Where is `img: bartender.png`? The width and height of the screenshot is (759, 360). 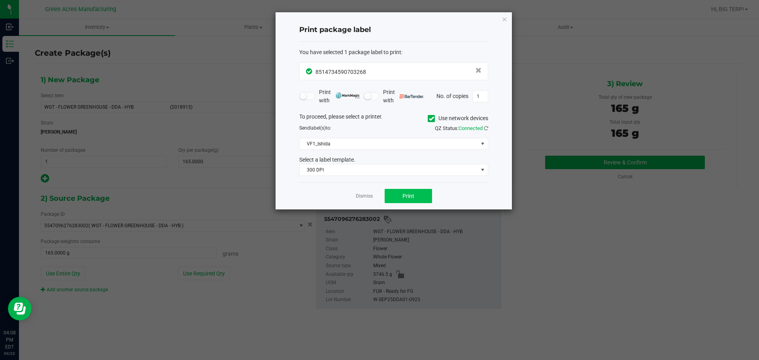 img: bartender.png is located at coordinates (412, 96).